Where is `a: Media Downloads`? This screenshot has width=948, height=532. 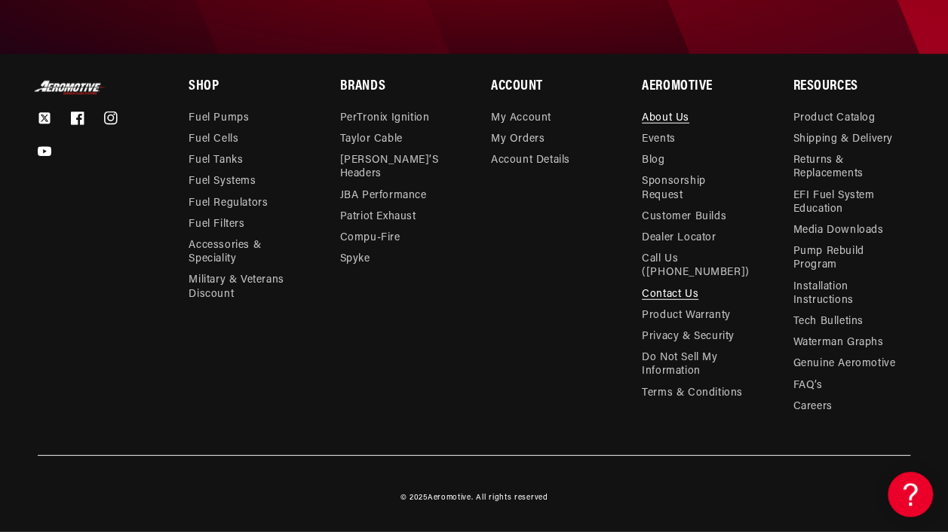
a: Media Downloads is located at coordinates (838, 231).